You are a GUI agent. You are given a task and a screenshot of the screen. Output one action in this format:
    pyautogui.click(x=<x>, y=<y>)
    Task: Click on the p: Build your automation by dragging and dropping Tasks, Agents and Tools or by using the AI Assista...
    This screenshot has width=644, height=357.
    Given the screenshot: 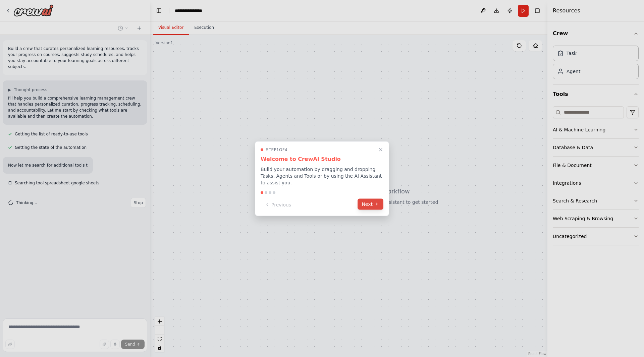 What is the action you would take?
    pyautogui.click(x=322, y=176)
    